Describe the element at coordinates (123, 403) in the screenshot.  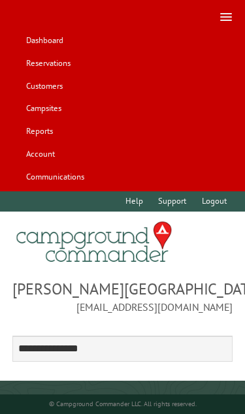
I see `small: © Campground Commander LLC. All rights reserved.` at that location.